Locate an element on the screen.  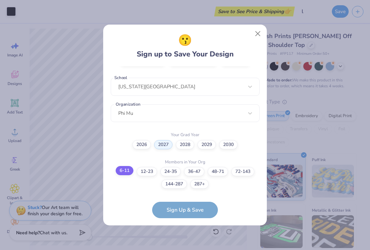
label: Members in Your Org is located at coordinates (185, 163).